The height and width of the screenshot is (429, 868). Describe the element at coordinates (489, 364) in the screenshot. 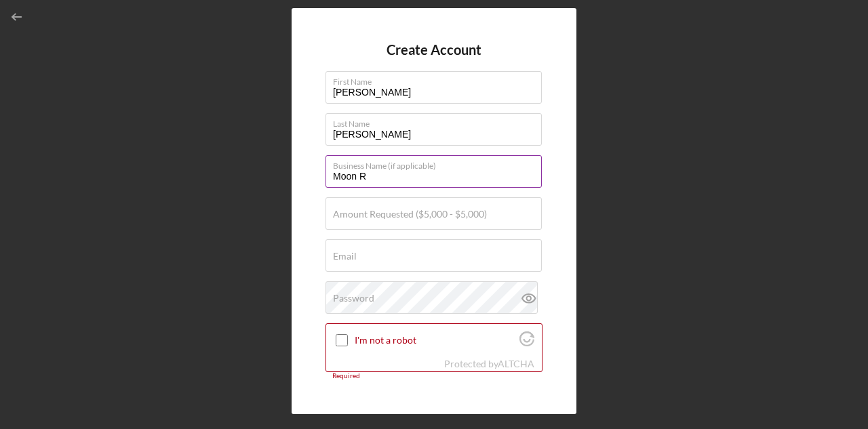

I see `div: Protected by` at that location.